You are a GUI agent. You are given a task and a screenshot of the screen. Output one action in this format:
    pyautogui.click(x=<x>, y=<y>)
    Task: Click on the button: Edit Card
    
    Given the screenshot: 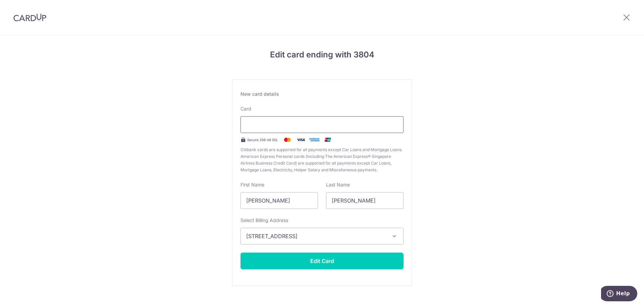 What is the action you would take?
    pyautogui.click(x=322, y=261)
    